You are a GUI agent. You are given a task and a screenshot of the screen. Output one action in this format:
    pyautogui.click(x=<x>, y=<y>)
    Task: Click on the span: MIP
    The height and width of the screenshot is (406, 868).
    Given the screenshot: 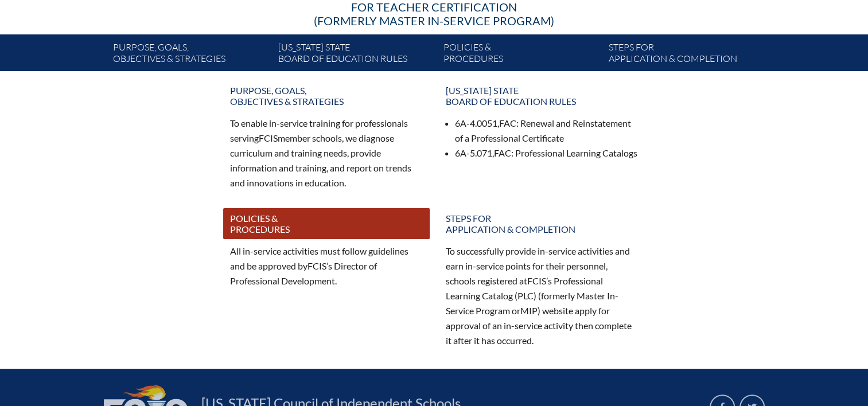 What is the action you would take?
    pyautogui.click(x=529, y=311)
    